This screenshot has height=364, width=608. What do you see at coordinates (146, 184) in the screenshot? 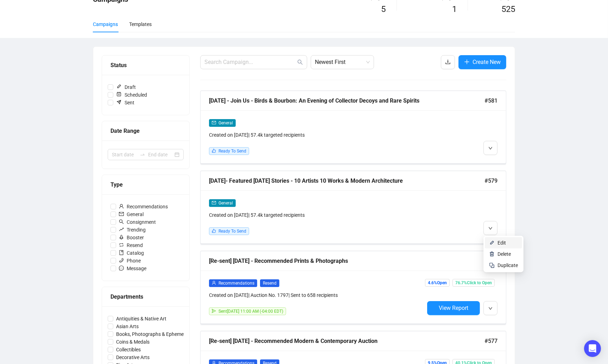
I see `div: Type` at bounding box center [146, 184].